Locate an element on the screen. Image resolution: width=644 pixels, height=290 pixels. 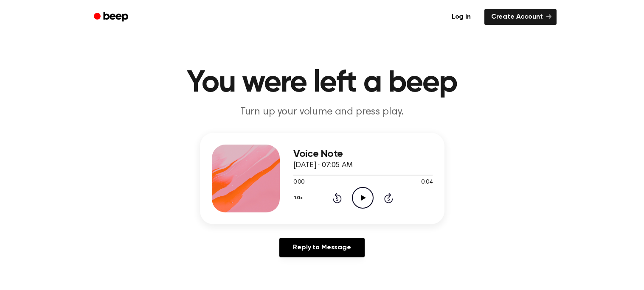
a: Reply to Message is located at coordinates (321, 247).